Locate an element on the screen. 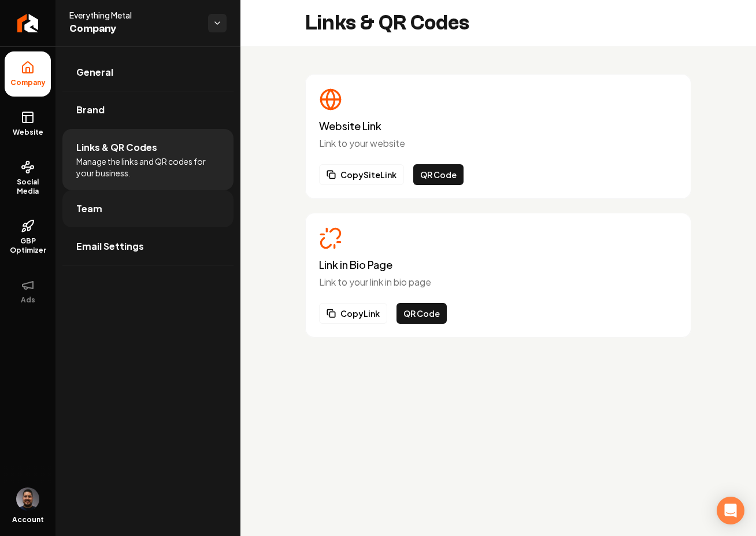 The height and width of the screenshot is (536, 756). h3: Website Link is located at coordinates (499, 126).